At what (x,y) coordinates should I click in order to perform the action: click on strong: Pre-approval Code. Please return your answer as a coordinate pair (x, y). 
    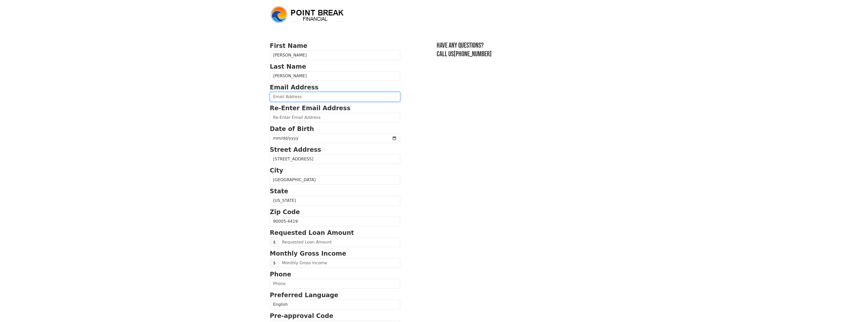
    Looking at the image, I should click on (301, 316).